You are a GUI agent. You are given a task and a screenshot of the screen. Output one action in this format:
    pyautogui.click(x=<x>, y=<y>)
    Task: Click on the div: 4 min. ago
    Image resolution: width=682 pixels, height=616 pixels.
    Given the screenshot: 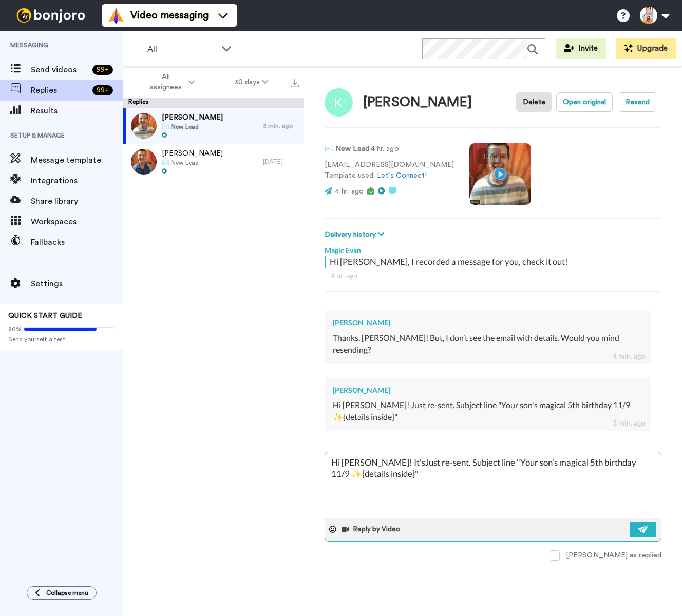 What is the action you would take?
    pyautogui.click(x=628, y=356)
    